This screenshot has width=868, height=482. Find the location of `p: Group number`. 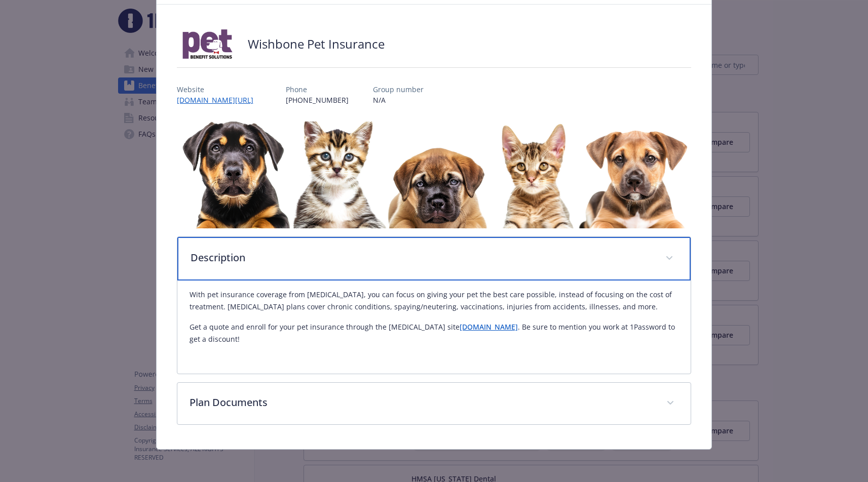

p: Group number is located at coordinates (399, 89).